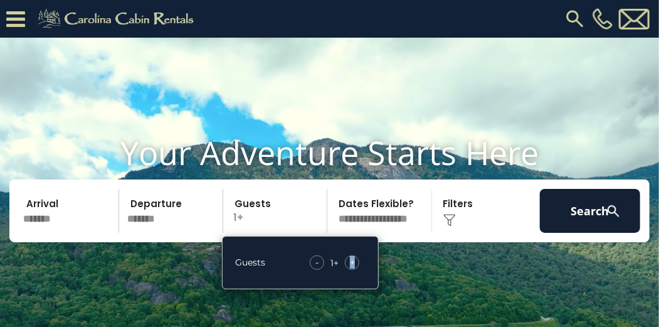 The image size is (659, 327). What do you see at coordinates (332, 263) in the screenshot?
I see `div: 1` at bounding box center [332, 263].